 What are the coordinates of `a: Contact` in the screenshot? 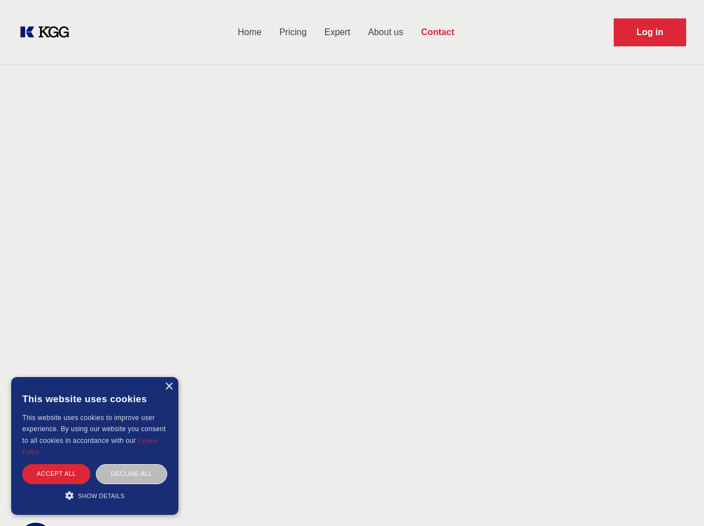 It's located at (438, 32).